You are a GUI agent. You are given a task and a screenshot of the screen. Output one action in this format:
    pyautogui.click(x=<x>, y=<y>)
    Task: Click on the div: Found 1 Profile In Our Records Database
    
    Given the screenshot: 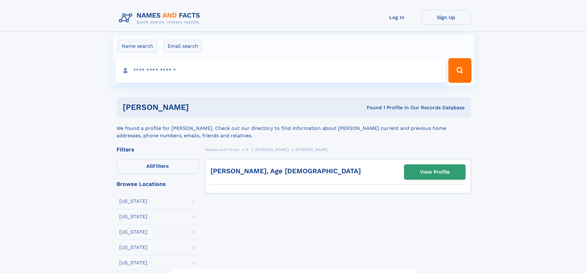 What is the action you would take?
    pyautogui.click(x=371, y=108)
    